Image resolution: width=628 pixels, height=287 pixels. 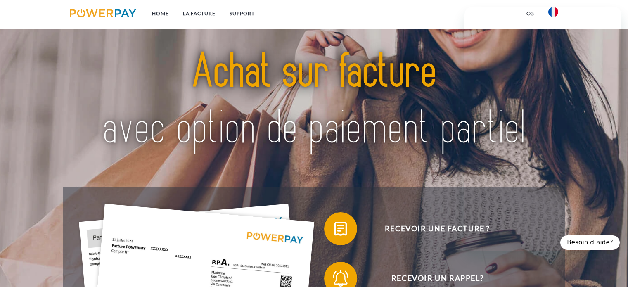 What do you see at coordinates (314, 100) in the screenshot?
I see `img: title-powerpay_fr.svg` at bounding box center [314, 100].